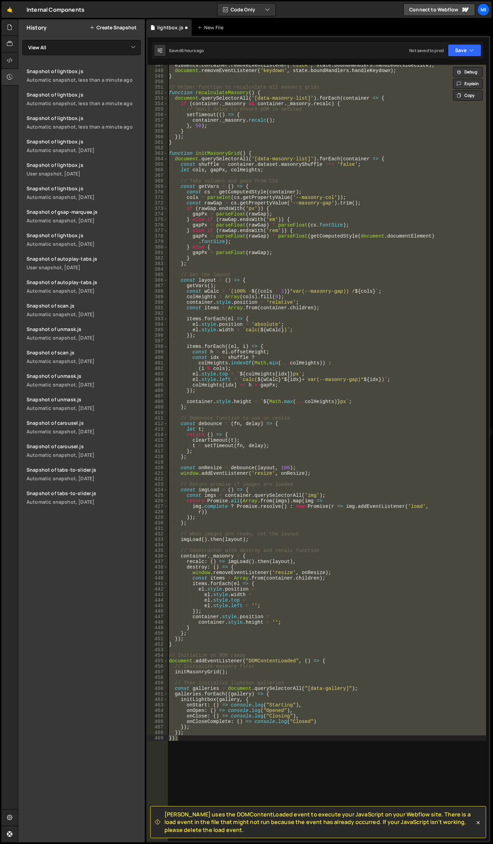  Describe the element at coordinates (158, 710) in the screenshot. I see `div: 464` at that location.